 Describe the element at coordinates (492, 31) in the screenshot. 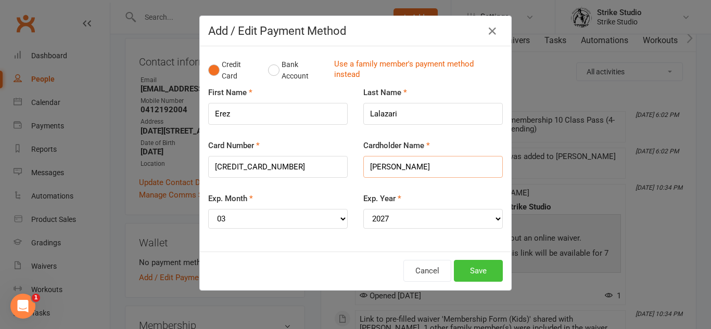

I see `button: Close` at that location.